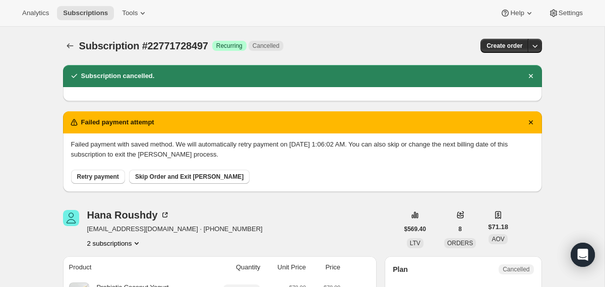  Describe the element at coordinates (114, 243) in the screenshot. I see `button: Product actions` at that location.